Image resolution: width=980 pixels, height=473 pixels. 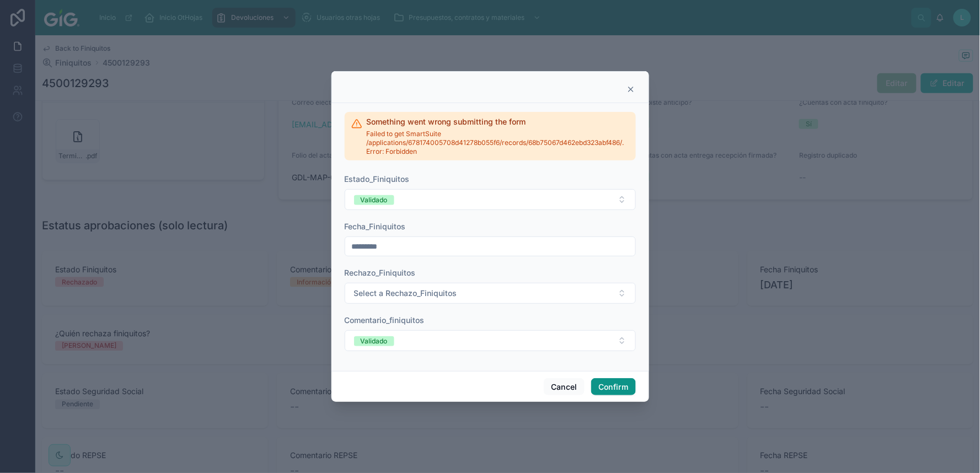 I want to click on span: Fecha_Finiquitos, so click(x=375, y=226).